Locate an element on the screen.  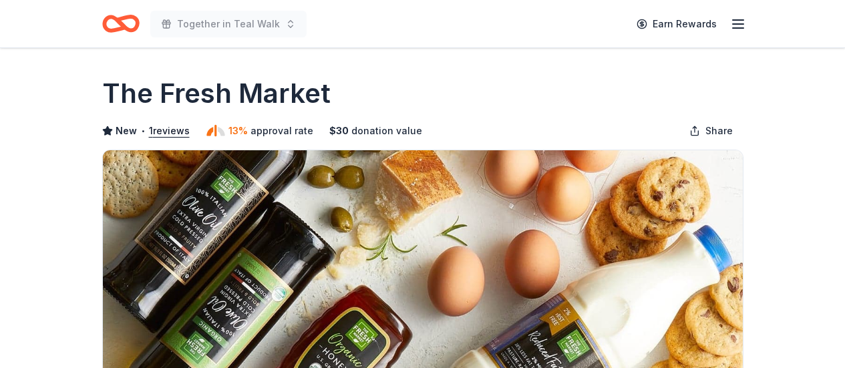
span: New is located at coordinates (126, 131).